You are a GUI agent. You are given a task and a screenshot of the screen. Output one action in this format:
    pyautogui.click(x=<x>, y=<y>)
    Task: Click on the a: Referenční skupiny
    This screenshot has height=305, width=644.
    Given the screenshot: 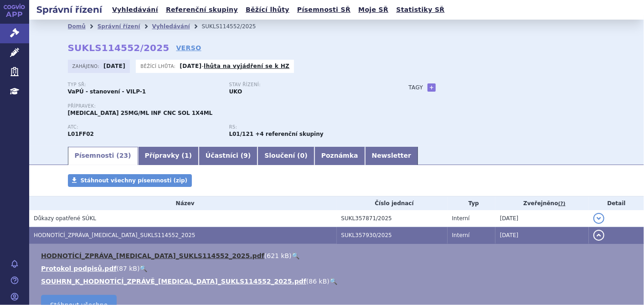 What is the action you would take?
    pyautogui.click(x=202, y=10)
    